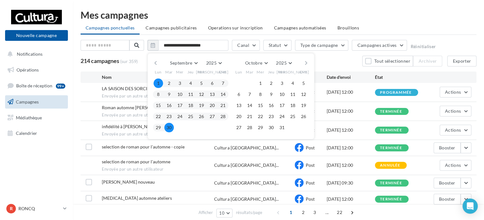 The image size is (484, 220). Describe the element at coordinates (470, 206) in the screenshot. I see `div: Open Intercom Messenger` at that location.